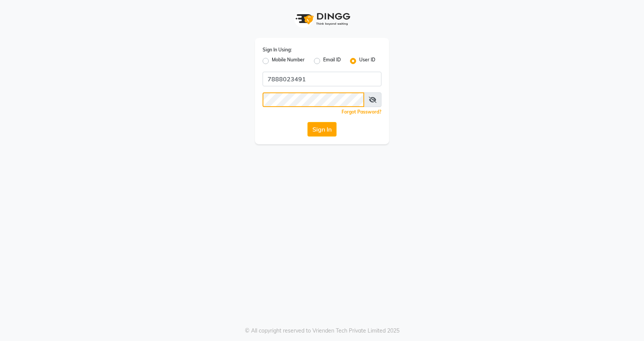 The width and height of the screenshot is (644, 341). I want to click on label: User ID, so click(367, 61).